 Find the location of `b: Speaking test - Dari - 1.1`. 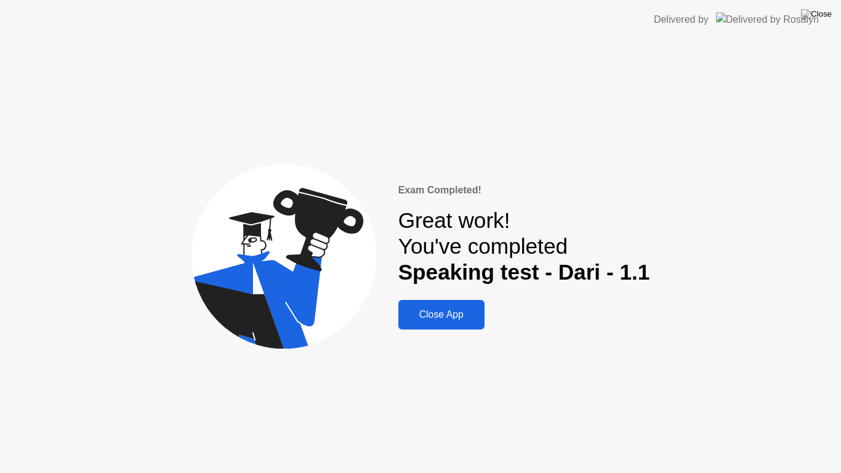

b: Speaking test - Dari - 1.1 is located at coordinates (524, 272).